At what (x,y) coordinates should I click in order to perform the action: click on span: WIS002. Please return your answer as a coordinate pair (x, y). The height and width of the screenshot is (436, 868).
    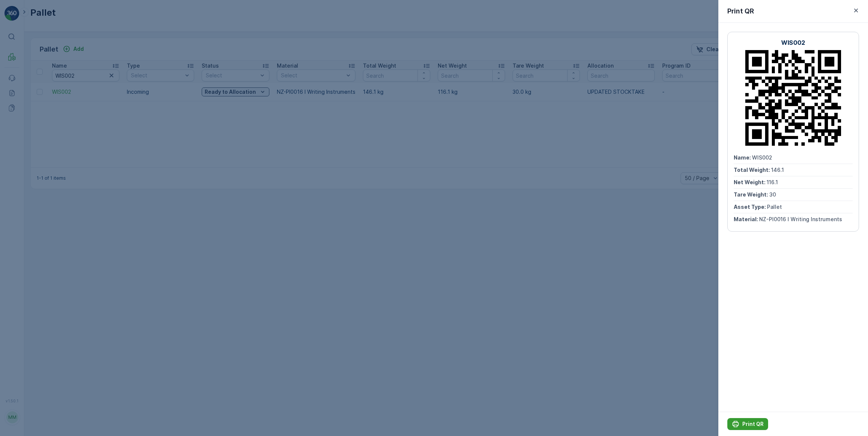
    Looking at the image, I should click on (761, 157).